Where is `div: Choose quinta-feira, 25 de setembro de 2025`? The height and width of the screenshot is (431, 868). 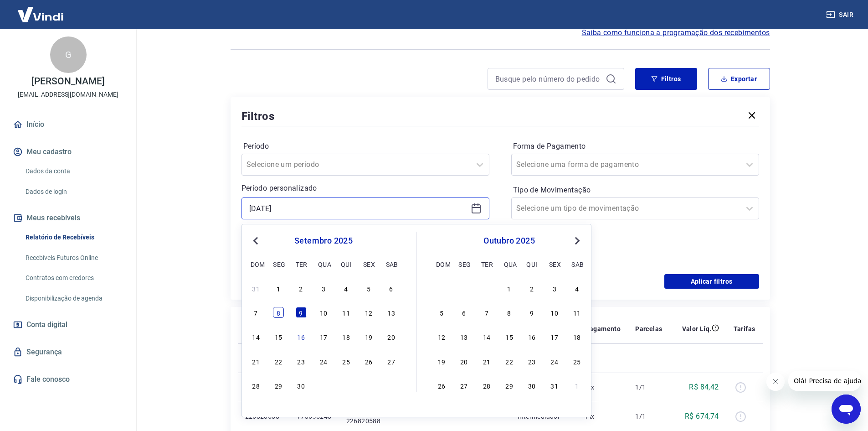
div: Choose quinta-feira, 25 de setembro de 2025 is located at coordinates (346, 361).